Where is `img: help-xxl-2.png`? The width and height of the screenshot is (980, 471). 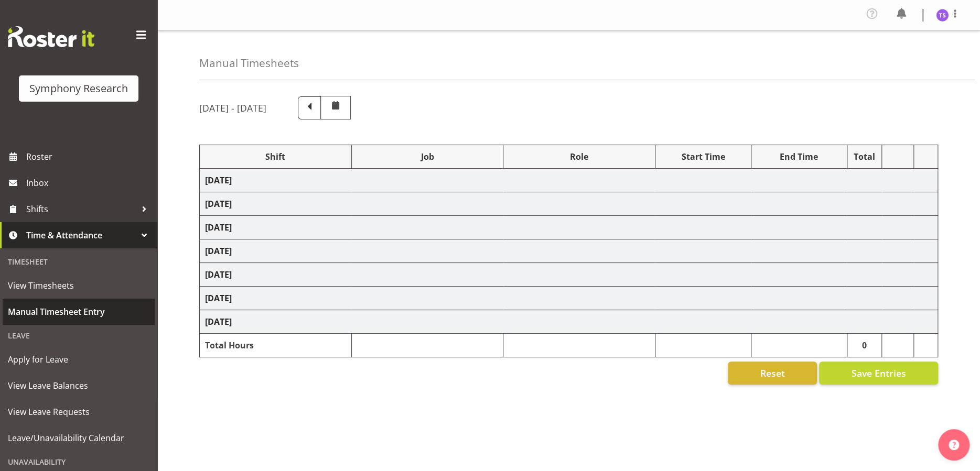
img: help-xxl-2.png is located at coordinates (954, 445).